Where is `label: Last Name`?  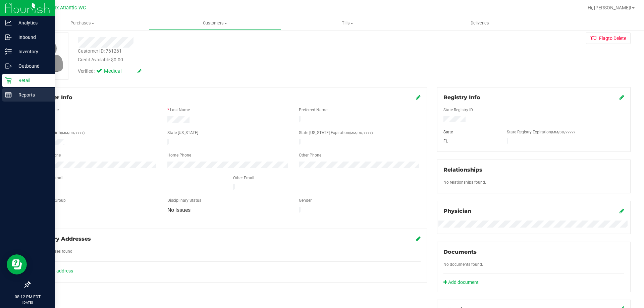 label: Last Name is located at coordinates (180, 110).